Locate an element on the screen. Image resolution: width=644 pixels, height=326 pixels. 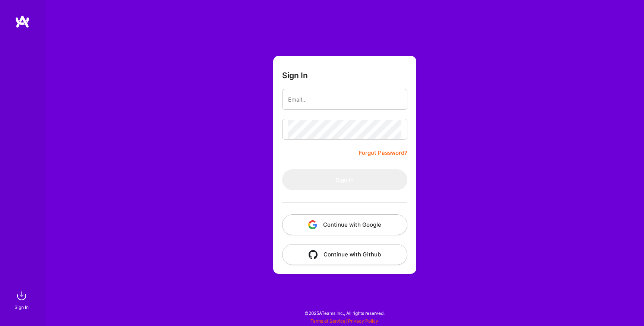
a: sign inSign In is located at coordinates (22, 300).